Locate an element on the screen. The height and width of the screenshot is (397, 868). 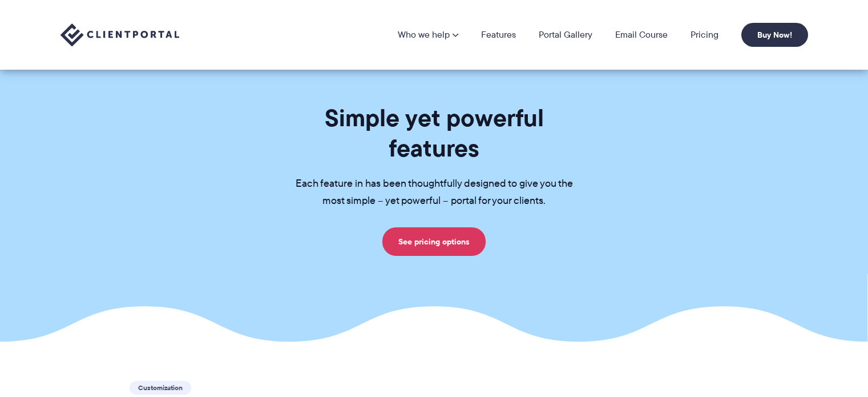
a: See pricing options is located at coordinates (434, 241).